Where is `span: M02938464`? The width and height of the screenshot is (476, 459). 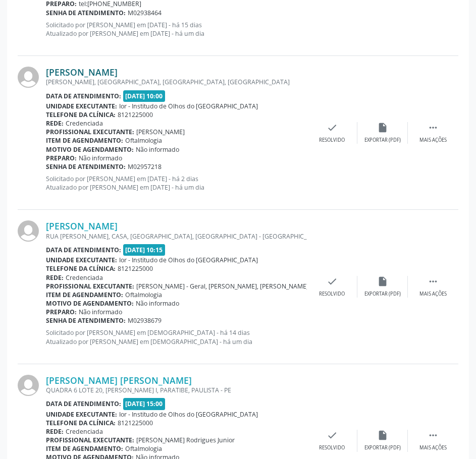
span: M02938464 is located at coordinates (144, 12).